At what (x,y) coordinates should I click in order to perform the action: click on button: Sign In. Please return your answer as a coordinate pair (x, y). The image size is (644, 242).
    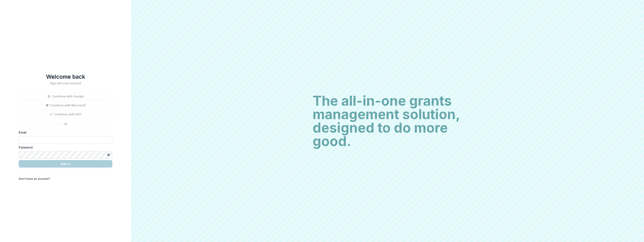
    Looking at the image, I should click on (66, 164).